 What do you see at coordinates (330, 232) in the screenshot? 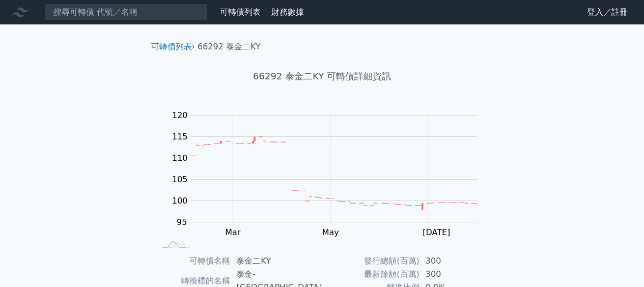
I see `tspan: May` at bounding box center [330, 232].